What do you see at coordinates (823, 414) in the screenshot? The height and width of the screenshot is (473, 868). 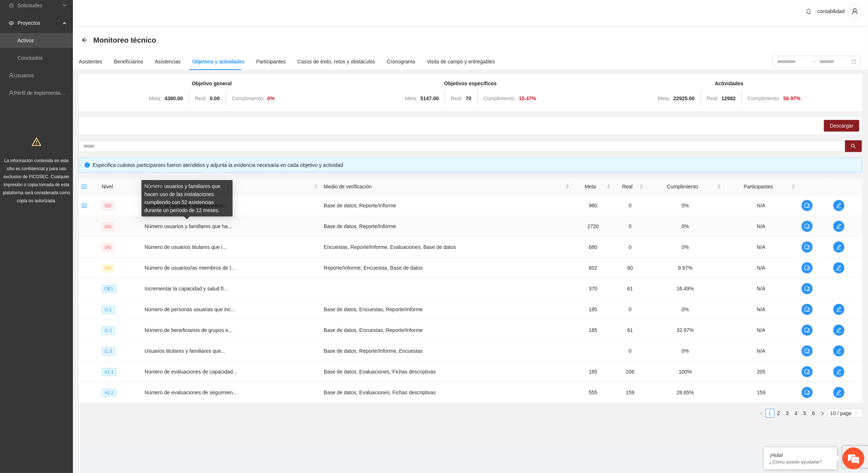 I see `li: Next Page` at bounding box center [823, 414].